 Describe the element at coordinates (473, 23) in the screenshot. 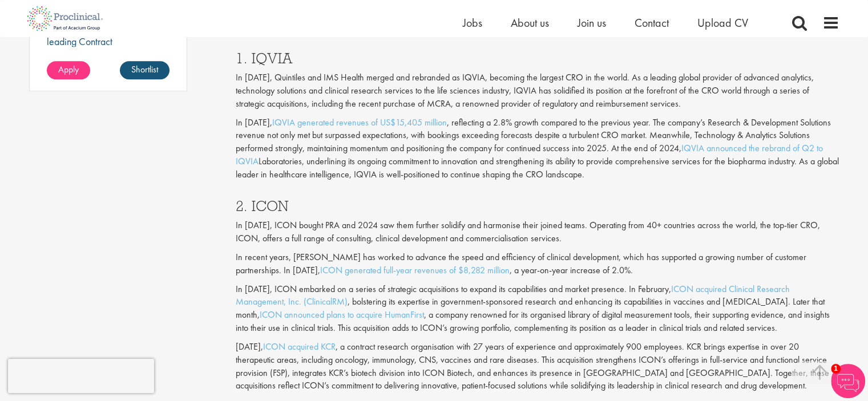

I see `span: Jobs` at that location.